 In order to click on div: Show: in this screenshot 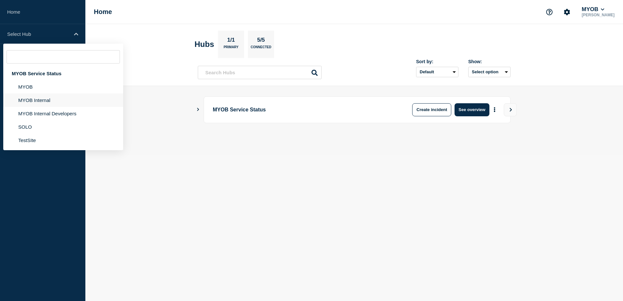, I will do `click(489, 62)`.